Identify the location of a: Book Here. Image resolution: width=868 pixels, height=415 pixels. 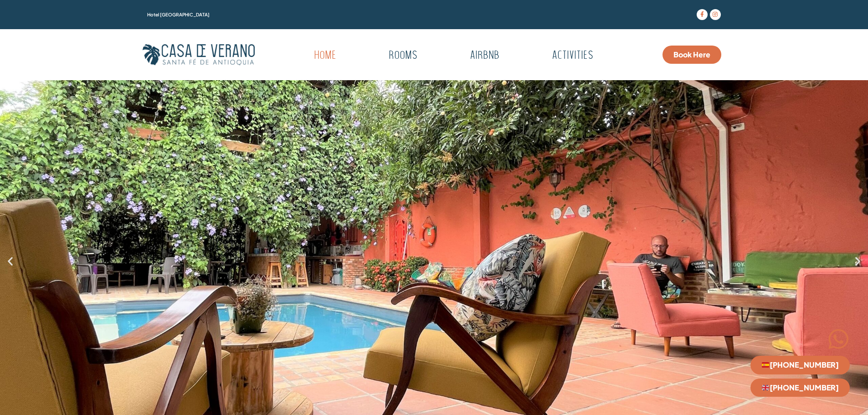
(692, 55).